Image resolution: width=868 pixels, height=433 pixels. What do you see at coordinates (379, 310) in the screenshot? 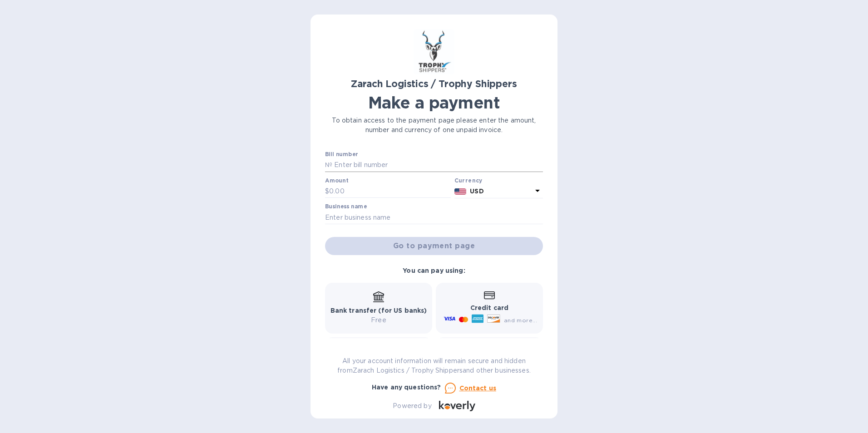
I see `b: Bank transfer (for US banks)` at bounding box center [379, 310].